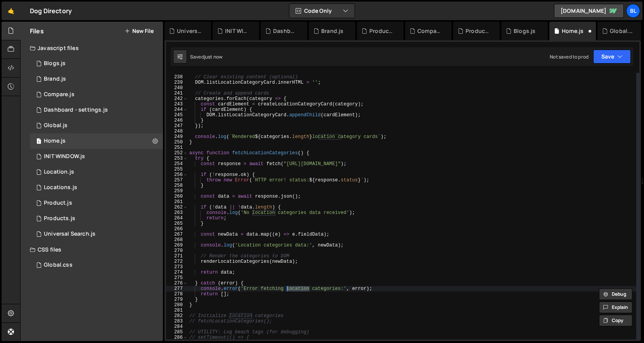 This screenshot has height=343, width=644. What do you see at coordinates (96, 63) in the screenshot?
I see `div: 16220/44321.js` at bounding box center [96, 63].